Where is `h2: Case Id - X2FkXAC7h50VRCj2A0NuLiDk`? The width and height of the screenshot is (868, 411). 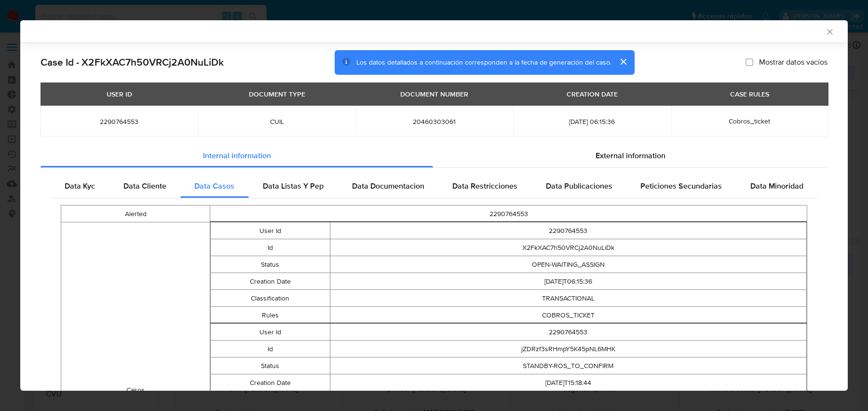
h2: Case Id - X2FkXAC7h50VRCj2A0NuLiDk is located at coordinates (132, 62).